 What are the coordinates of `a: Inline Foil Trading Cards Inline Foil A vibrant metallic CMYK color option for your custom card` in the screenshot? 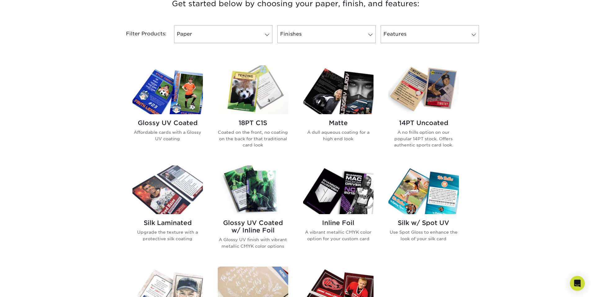 It's located at (338, 212).